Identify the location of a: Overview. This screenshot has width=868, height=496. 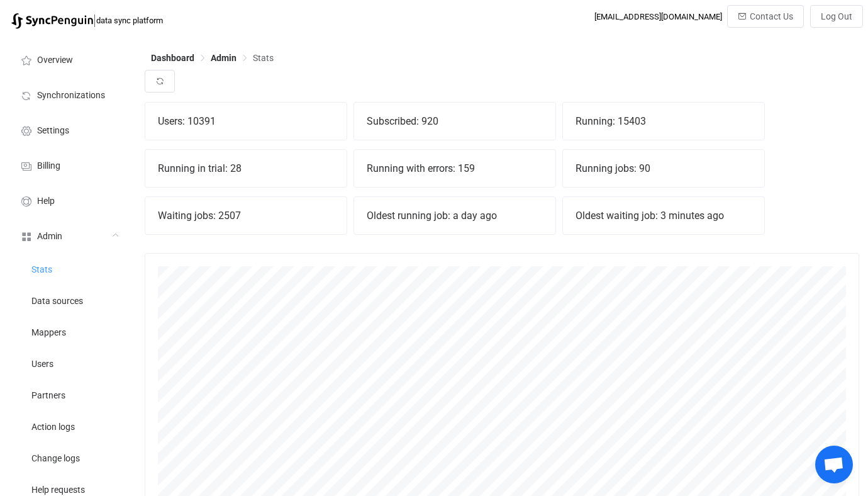
(70, 59).